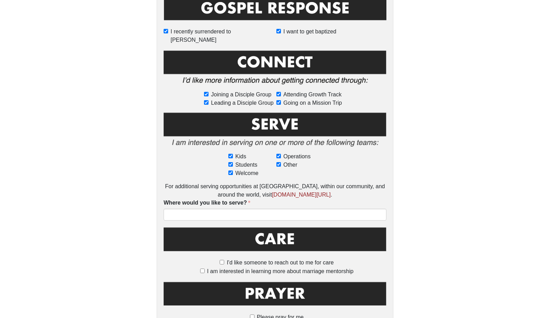  I want to click on input: Attending Growth Track, so click(279, 94).